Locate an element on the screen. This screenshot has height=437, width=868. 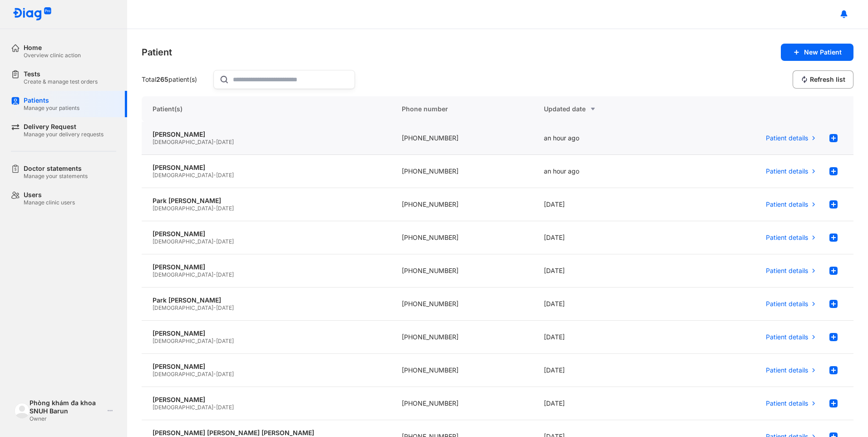
span: Refresh list is located at coordinates (828, 80).